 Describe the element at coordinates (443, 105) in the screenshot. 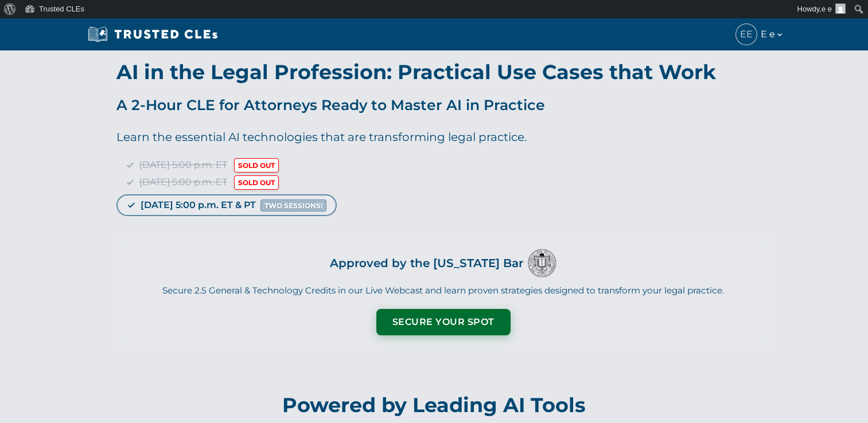

I see `p: A 2-Hour CLE for Attorneys Ready to Master AI in Practice` at that location.